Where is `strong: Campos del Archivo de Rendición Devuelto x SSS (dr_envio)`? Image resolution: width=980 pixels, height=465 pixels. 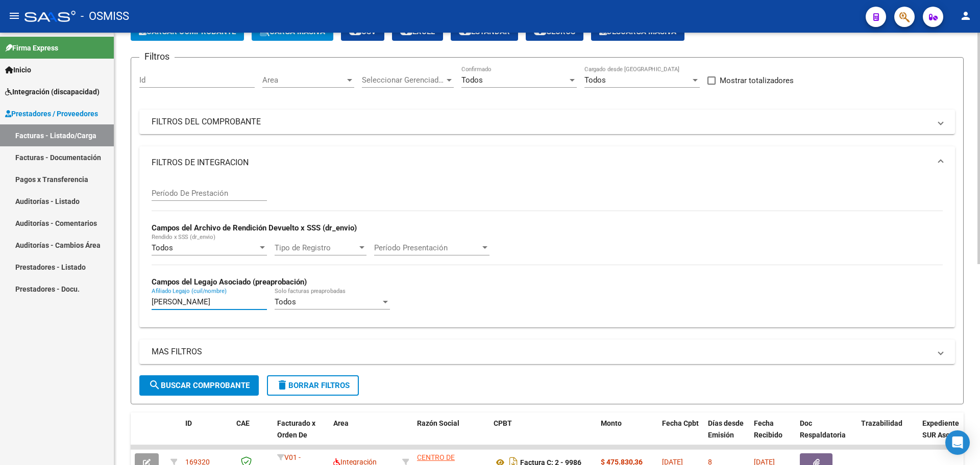 strong: Campos del Archivo de Rendición Devuelto x SSS (dr_envio) is located at coordinates (254, 228).